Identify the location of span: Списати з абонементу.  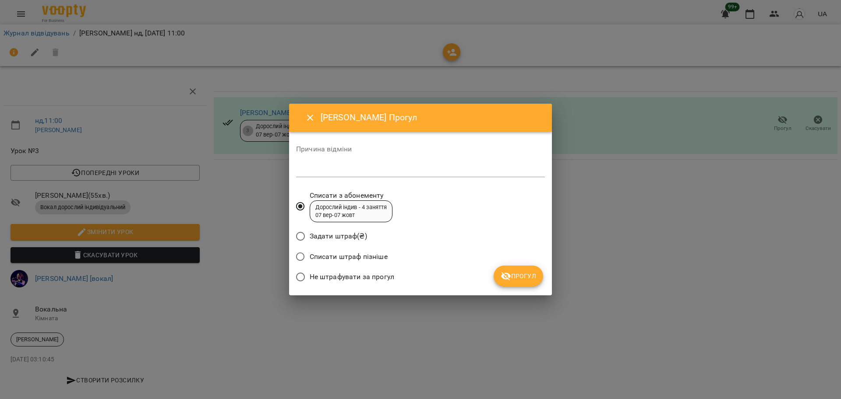
(351, 196).